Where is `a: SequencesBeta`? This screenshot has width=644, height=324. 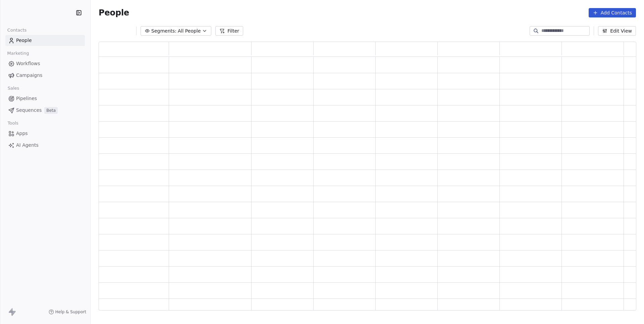
a: SequencesBeta is located at coordinates (45, 110).